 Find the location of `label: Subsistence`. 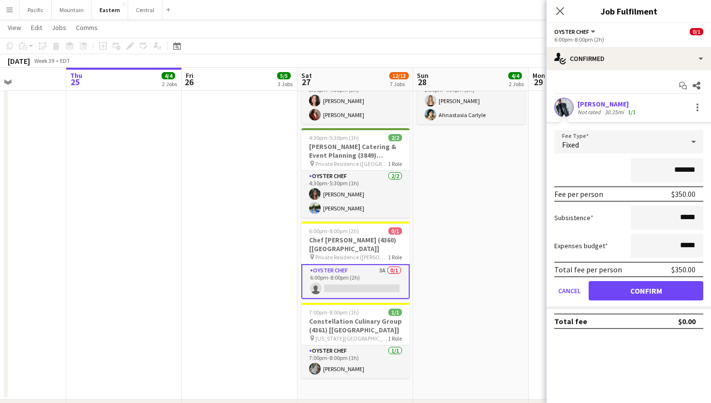

label: Subsistence is located at coordinates (573, 218).